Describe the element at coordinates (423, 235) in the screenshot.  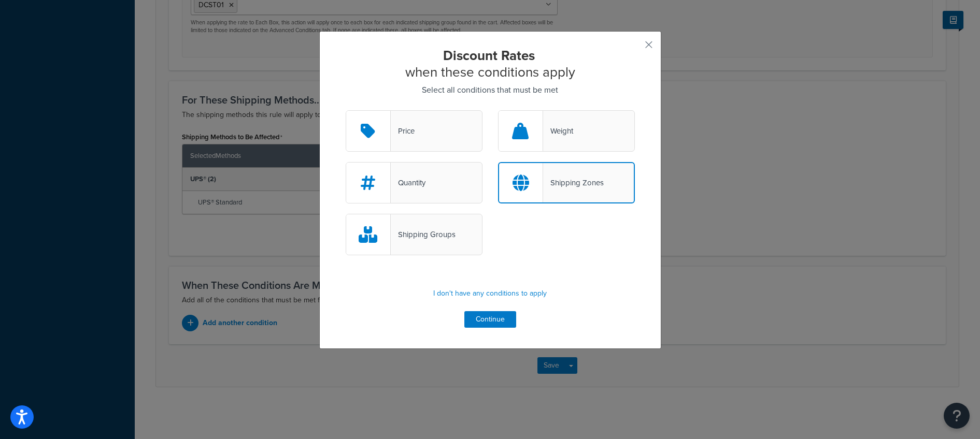
I see `div: Shipping Groups` at that location.